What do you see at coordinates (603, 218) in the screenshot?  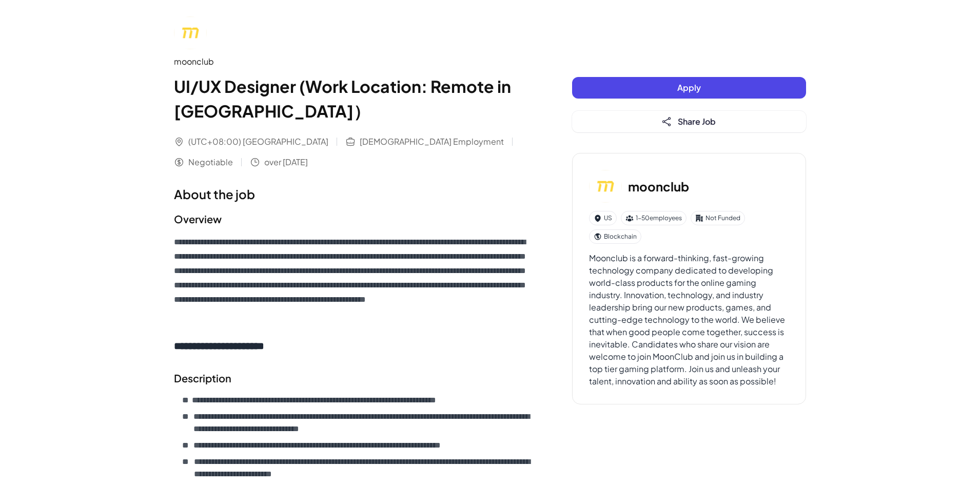 I see `div: US` at bounding box center [603, 218].